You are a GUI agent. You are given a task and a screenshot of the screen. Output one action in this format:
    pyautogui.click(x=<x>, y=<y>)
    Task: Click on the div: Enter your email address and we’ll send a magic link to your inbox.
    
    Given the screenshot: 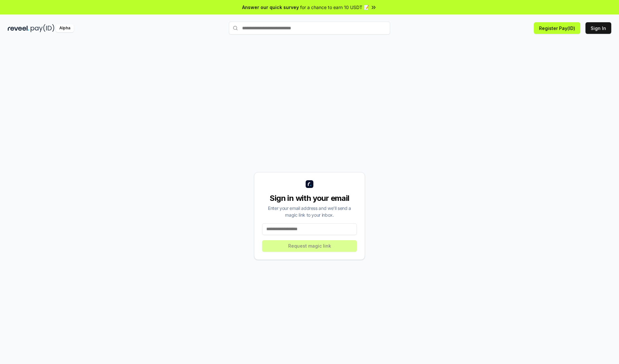 What is the action you would take?
    pyautogui.click(x=309, y=211)
    